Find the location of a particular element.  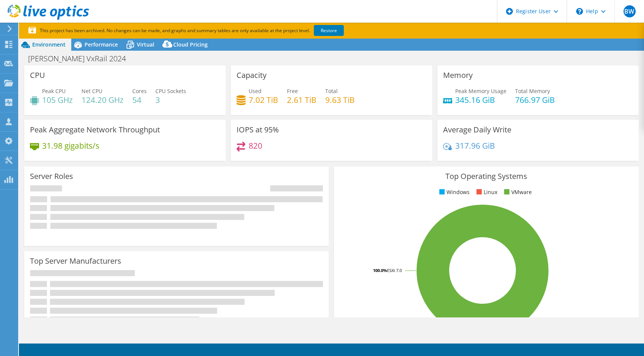

h3: Top Server Manufacturers is located at coordinates (75, 261).